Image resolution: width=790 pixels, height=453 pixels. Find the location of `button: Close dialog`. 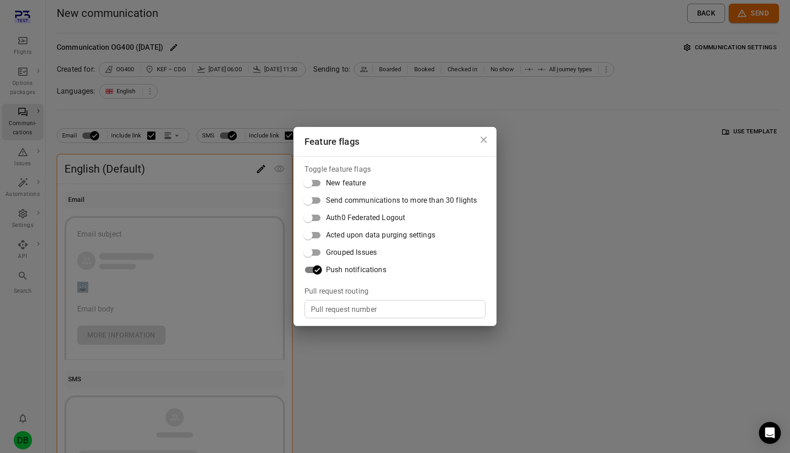

button: Close dialog is located at coordinates (484, 140).